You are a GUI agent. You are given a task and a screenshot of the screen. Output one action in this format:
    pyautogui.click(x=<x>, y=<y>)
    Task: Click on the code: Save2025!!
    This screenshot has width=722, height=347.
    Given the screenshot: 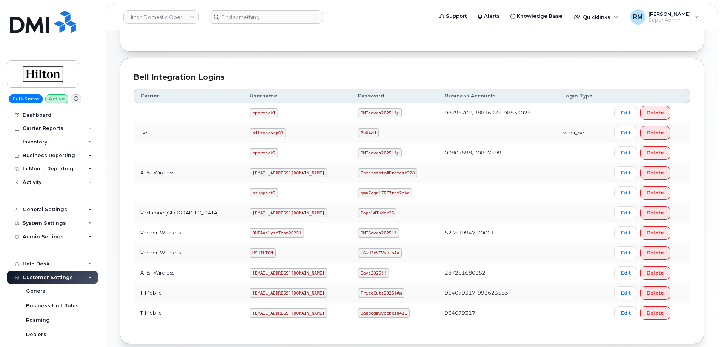 What is the action you would take?
    pyautogui.click(x=374, y=273)
    